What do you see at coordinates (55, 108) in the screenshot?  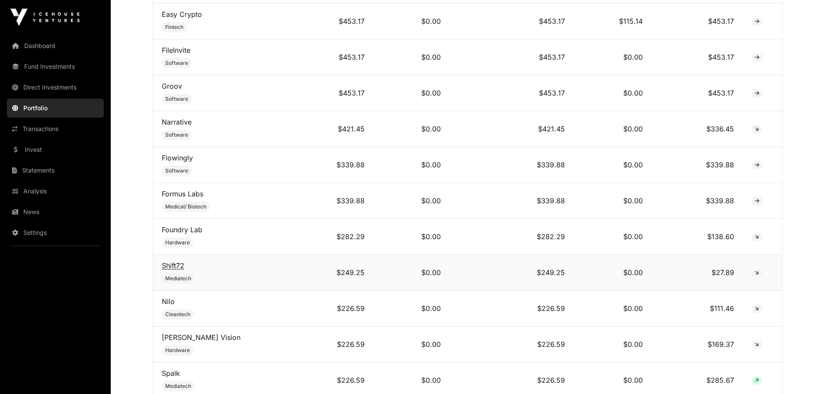 I see `a: Portfolio` at bounding box center [55, 108].